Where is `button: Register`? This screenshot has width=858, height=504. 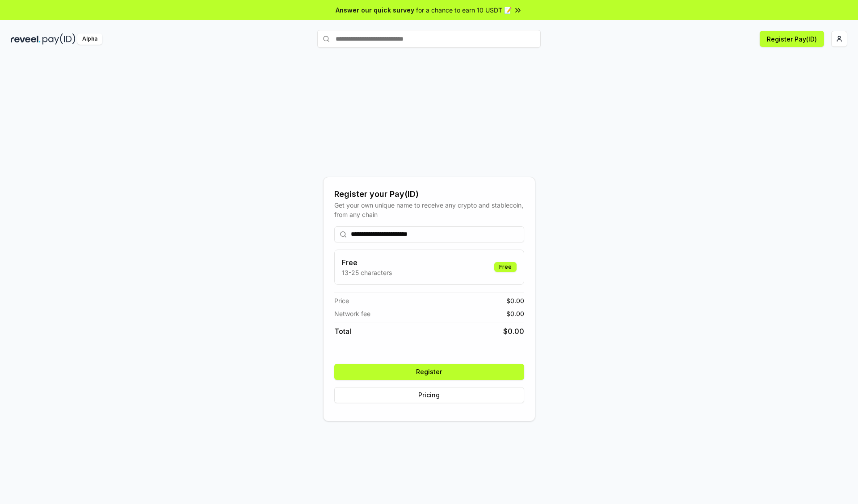 button: Register is located at coordinates (429, 372).